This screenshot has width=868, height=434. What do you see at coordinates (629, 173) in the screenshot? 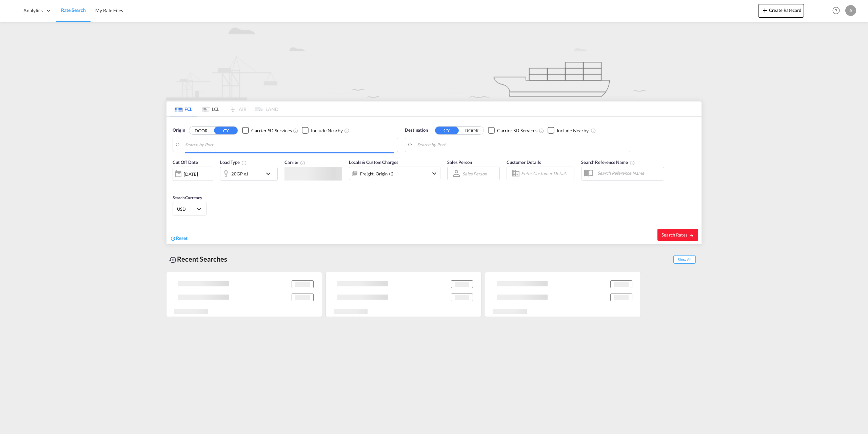
I see `input: Search Reference Name` at bounding box center [629, 173].